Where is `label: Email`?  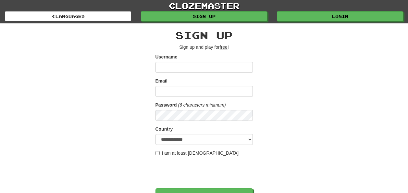
label: Email is located at coordinates (161, 81).